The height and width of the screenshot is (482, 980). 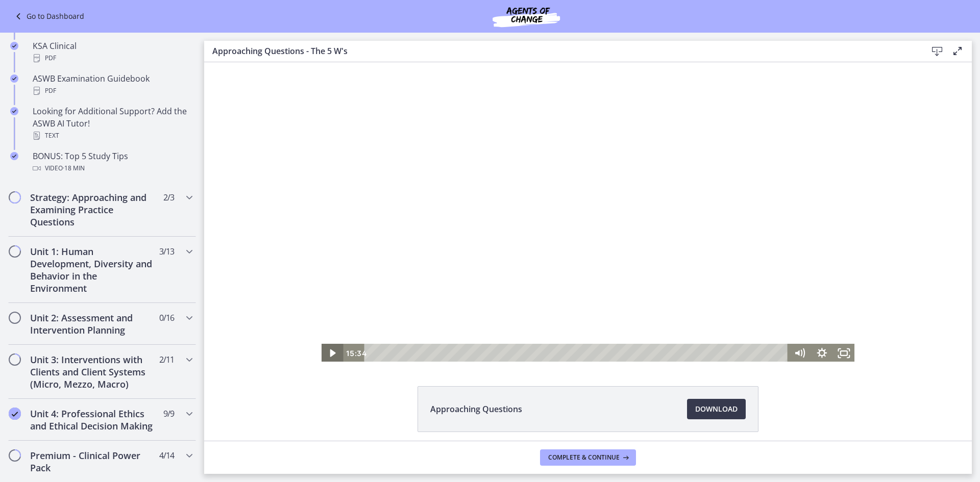 What do you see at coordinates (166, 360) in the screenshot?
I see `span: 2 / 11` at bounding box center [166, 360].